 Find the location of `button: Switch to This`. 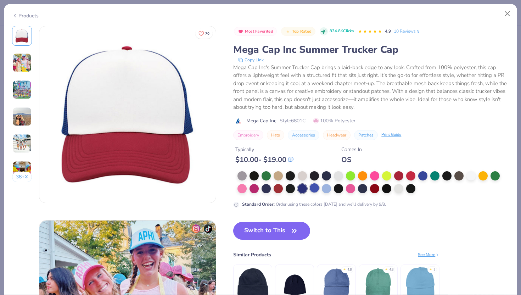

button: Switch to This is located at coordinates (271, 231).